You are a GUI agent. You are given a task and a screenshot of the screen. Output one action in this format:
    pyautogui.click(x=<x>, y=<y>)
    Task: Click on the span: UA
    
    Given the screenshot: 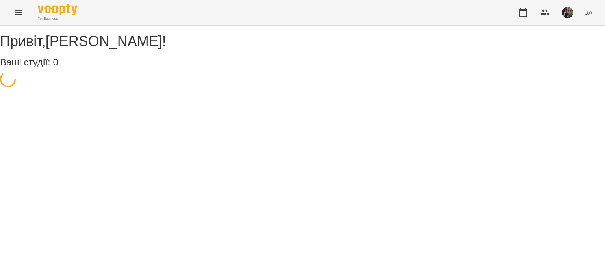 What is the action you would take?
    pyautogui.click(x=588, y=12)
    